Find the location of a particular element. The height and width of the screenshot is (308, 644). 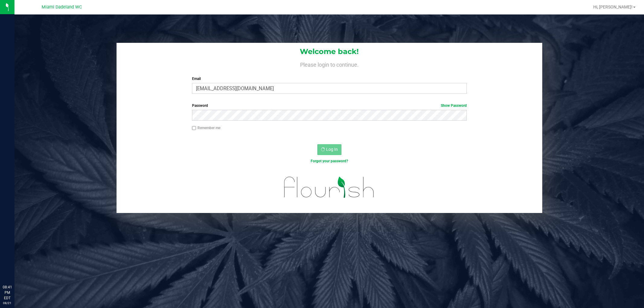

a: Show Password is located at coordinates (454, 106).